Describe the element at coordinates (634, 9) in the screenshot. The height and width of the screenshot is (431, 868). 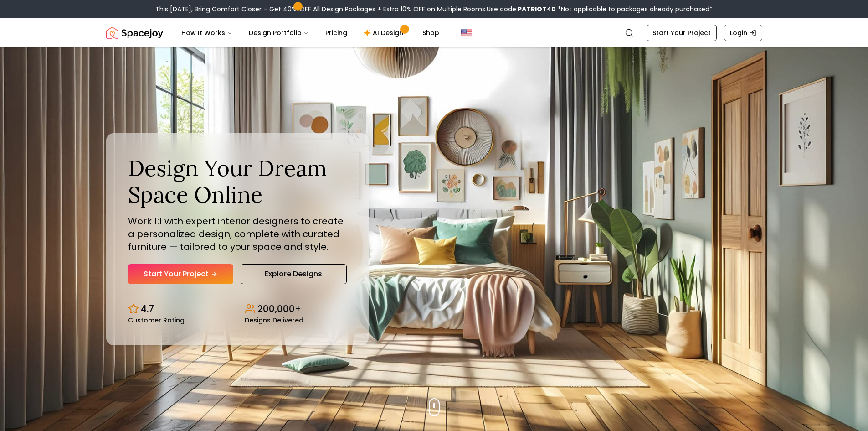
I see `span: *Not applicable to packages already purchased*` at that location.